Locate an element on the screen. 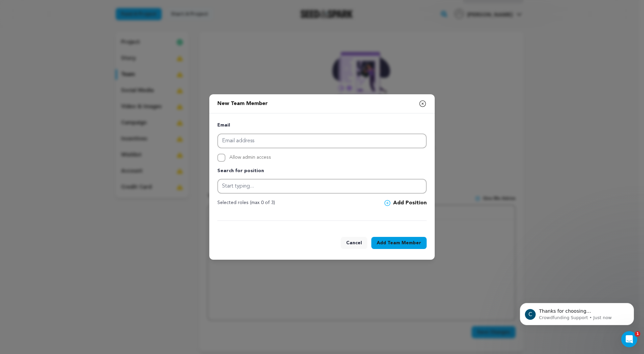  p: New Team Member is located at coordinates (243, 104).